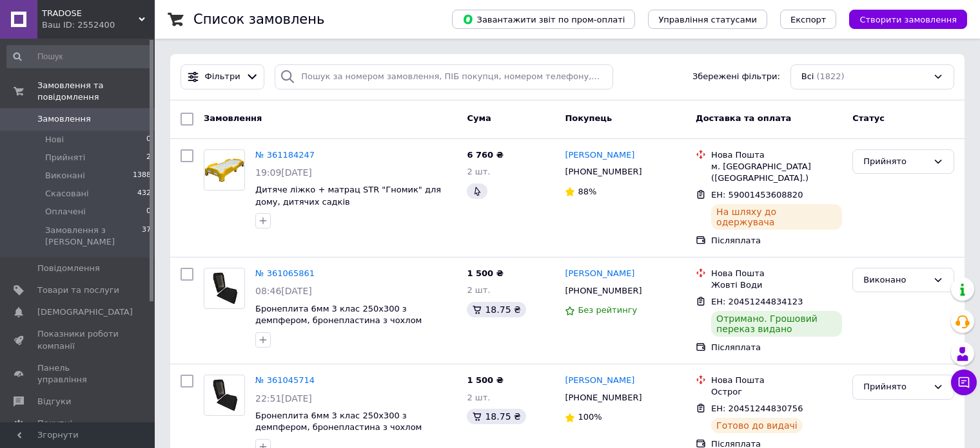 The width and height of the screenshot is (980, 448). Describe the element at coordinates (776, 217) in the screenshot. I see `div: На шляху до одержувача` at that location.